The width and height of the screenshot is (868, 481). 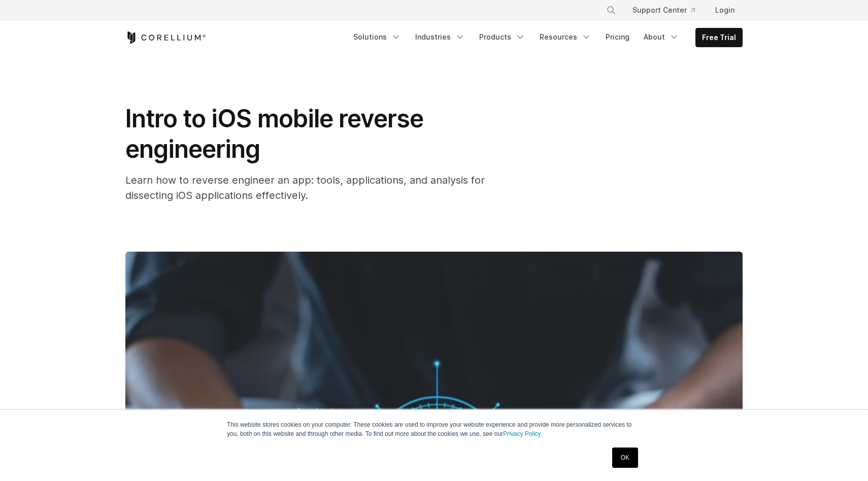 I want to click on a: Support Center, so click(x=664, y=10).